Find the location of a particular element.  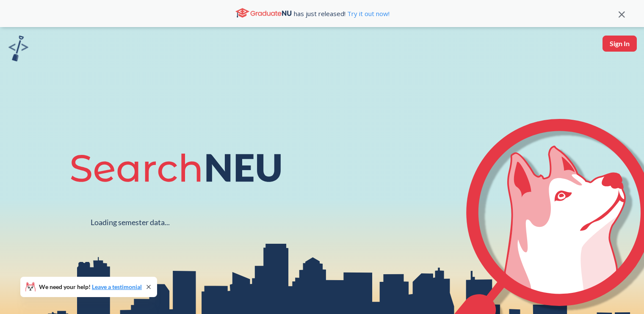

span: We need your help! is located at coordinates (90, 287).